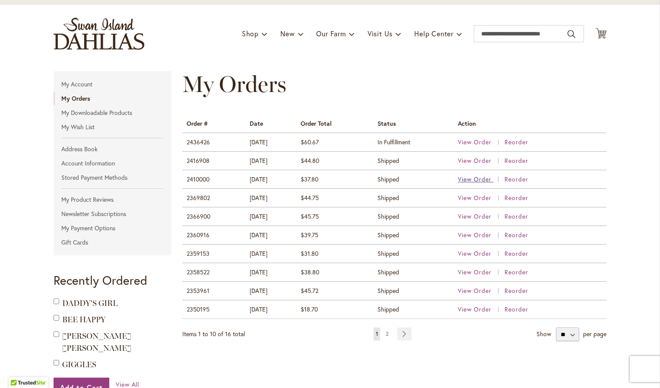 The image size is (660, 388). Describe the element at coordinates (380, 33) in the screenshot. I see `span: Visit Us` at that location.